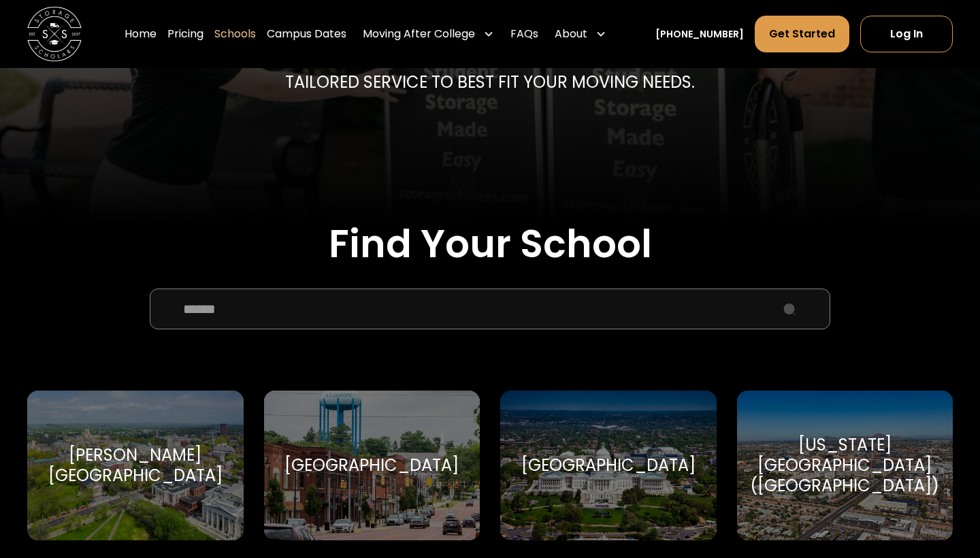 This screenshot has width=980, height=558. I want to click on a: Schools, so click(234, 34).